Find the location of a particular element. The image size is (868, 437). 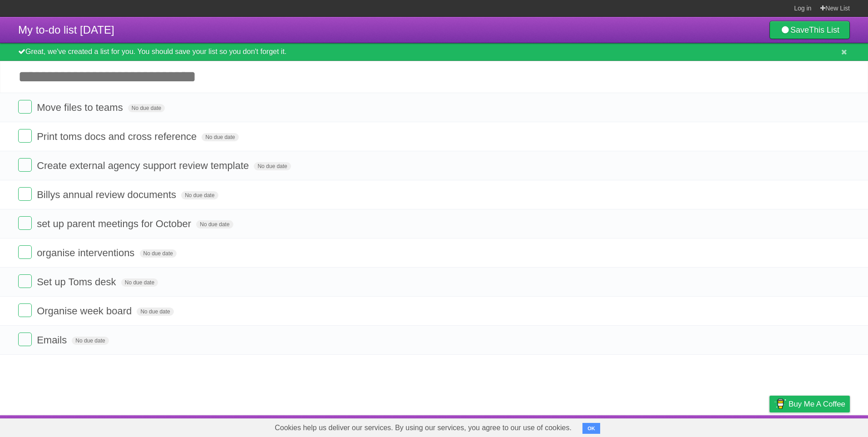

span: Create external agency support review template is located at coordinates (144, 166).